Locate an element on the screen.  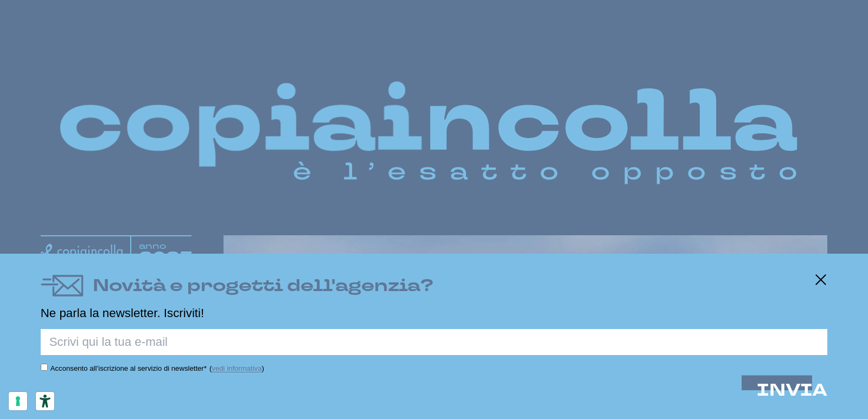
tspan: anno is located at coordinates (152, 246).